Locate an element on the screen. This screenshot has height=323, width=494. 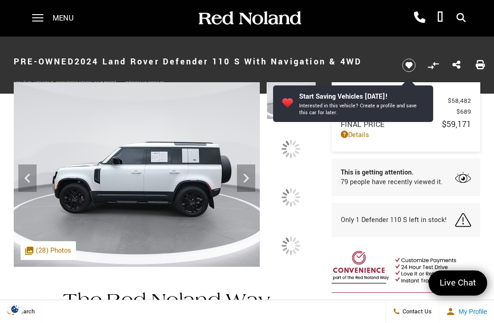
span: Contact Us is located at coordinates (415, 312).